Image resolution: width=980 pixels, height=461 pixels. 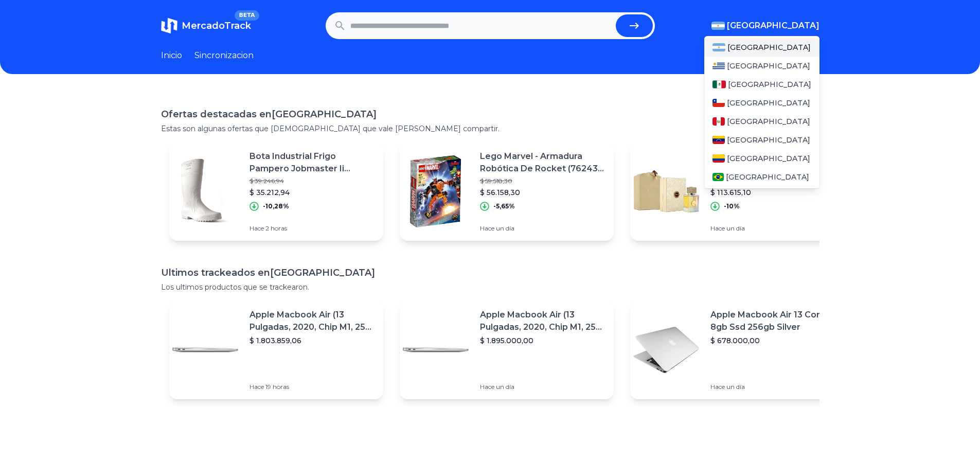 What do you see at coordinates (275, 206) in the screenshot?
I see `p: -10,28%` at bounding box center [275, 206].